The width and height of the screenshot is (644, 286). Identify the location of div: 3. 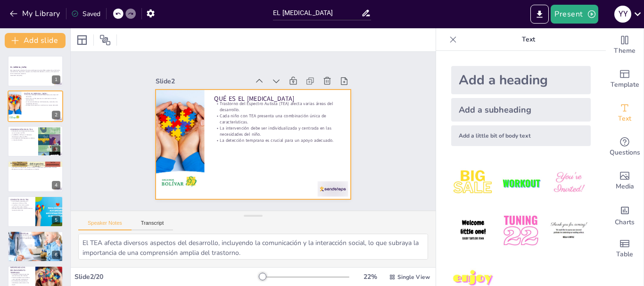
(56, 150).